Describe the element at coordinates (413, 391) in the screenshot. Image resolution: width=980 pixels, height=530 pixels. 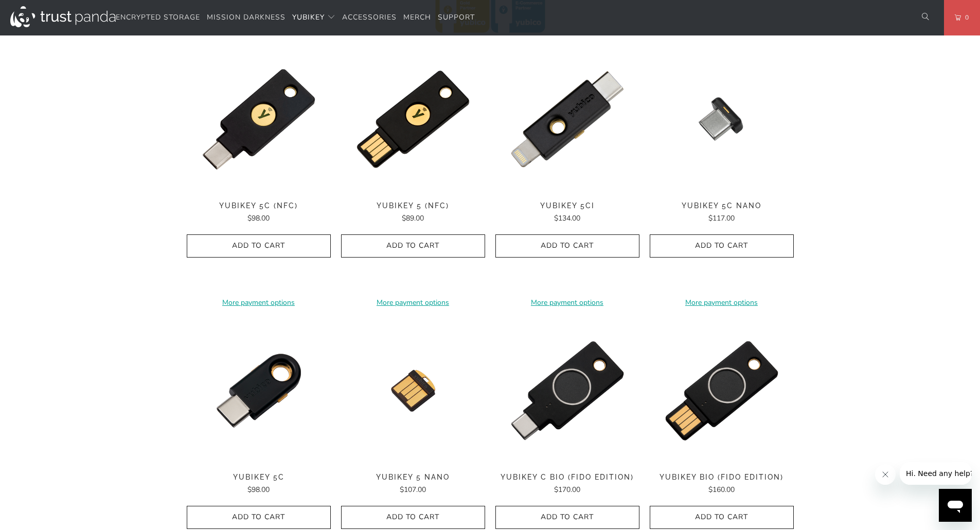
I see `img: YubiKey 5 Nano - Trust Panda` at that location.